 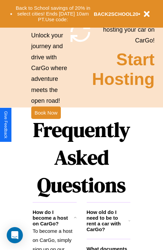 I want to click on h3: How do I become a host on CarGo?, so click(x=53, y=217).